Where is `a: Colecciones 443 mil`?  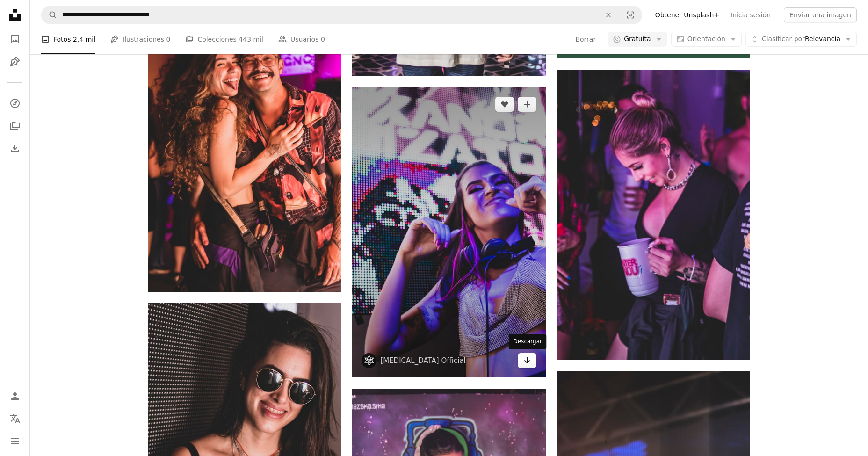 a: Colecciones 443 mil is located at coordinates (224, 39).